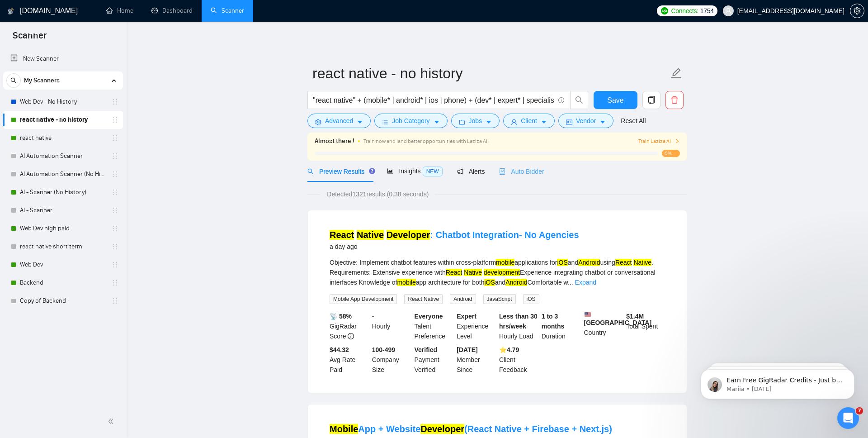 This screenshot has width=868, height=438. I want to click on p: Message from Mariia, sent 4w ago, so click(97, 39).